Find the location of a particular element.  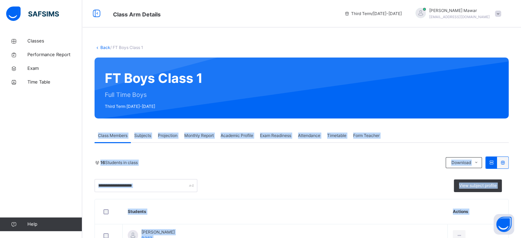

span: session/term information is located at coordinates (373, 14).